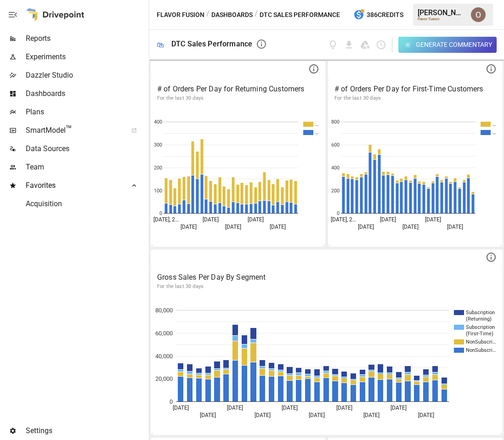 The height and width of the screenshot is (440, 504). I want to click on button: Generate Commentary, so click(447, 45).